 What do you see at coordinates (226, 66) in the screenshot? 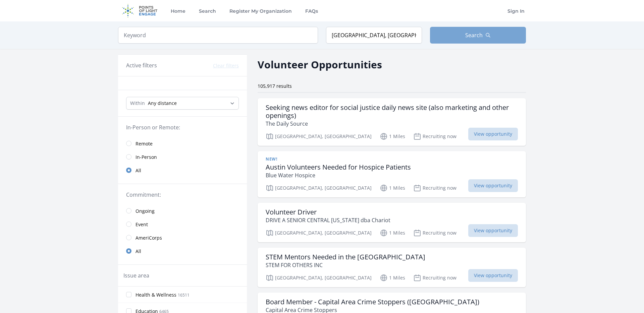
I see `button: Clear filters` at bounding box center [226, 66].